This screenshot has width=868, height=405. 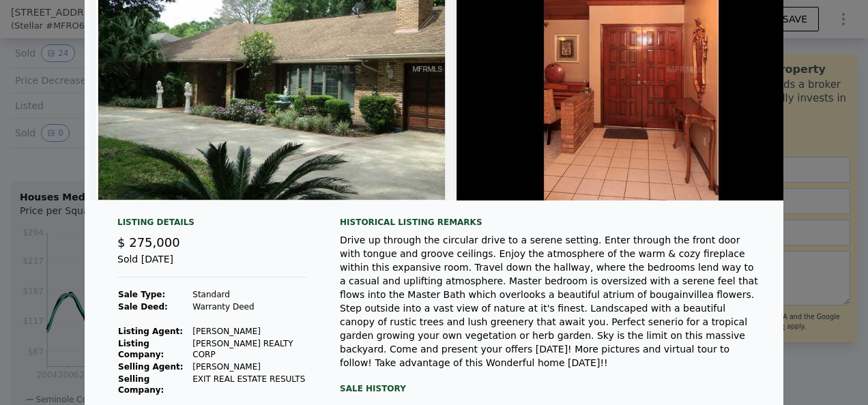 I want to click on strong: Selling Company:, so click(x=141, y=385).